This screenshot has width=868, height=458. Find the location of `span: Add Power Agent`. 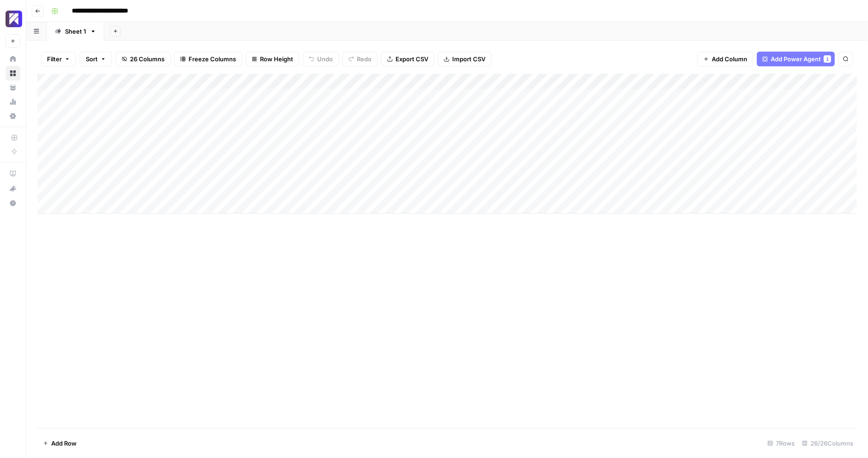

span: Add Power Agent is located at coordinates (796, 59).